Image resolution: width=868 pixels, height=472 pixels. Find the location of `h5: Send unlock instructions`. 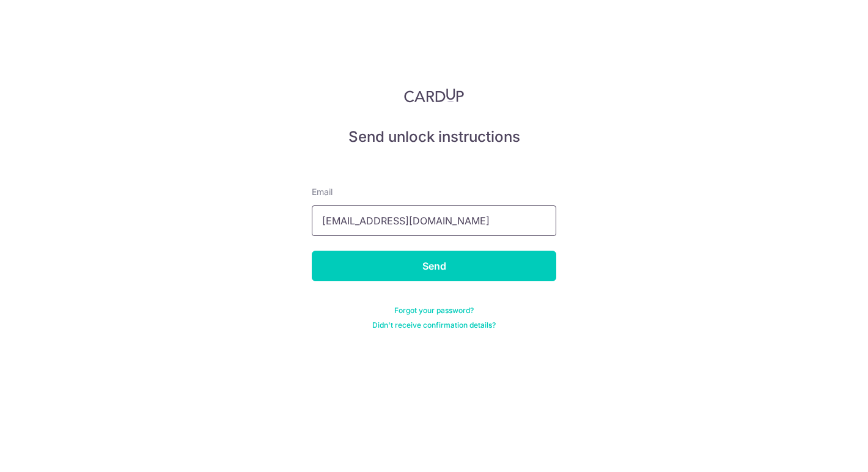

h5: Send unlock instructions is located at coordinates (434, 137).